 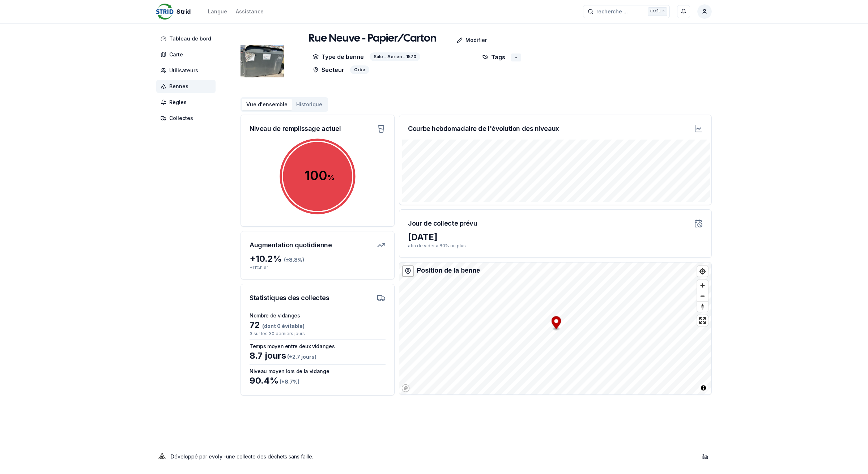 I want to click on button: Toggle attribution, so click(x=703, y=388).